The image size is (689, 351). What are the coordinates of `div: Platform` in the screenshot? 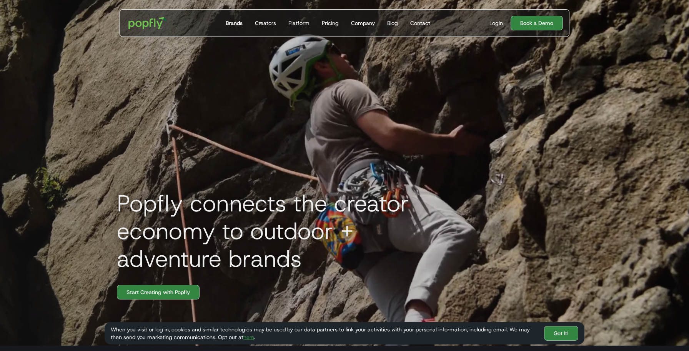 It's located at (299, 23).